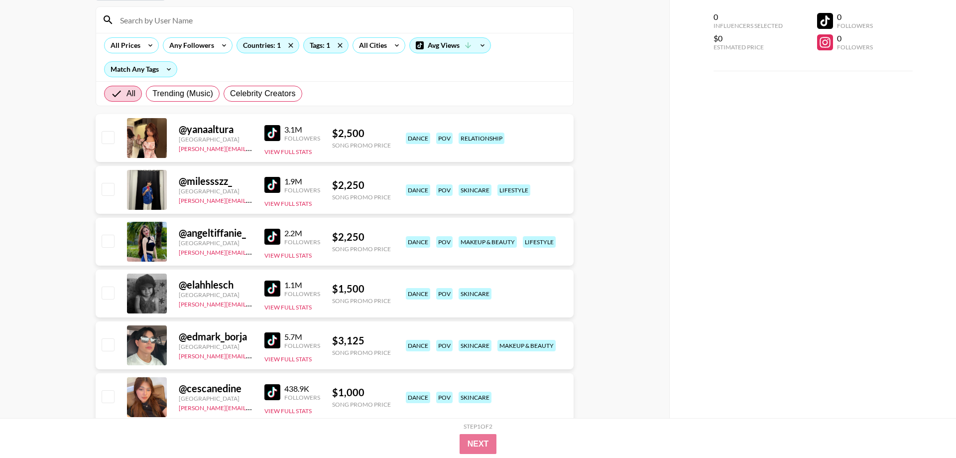  What do you see at coordinates (482, 138) in the screenshot?
I see `div: relationship` at bounding box center [482, 138].